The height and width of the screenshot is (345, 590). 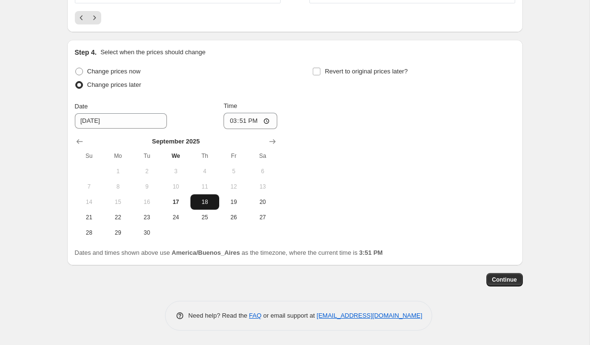 I want to click on button: Monday September 8 2025, so click(x=118, y=187).